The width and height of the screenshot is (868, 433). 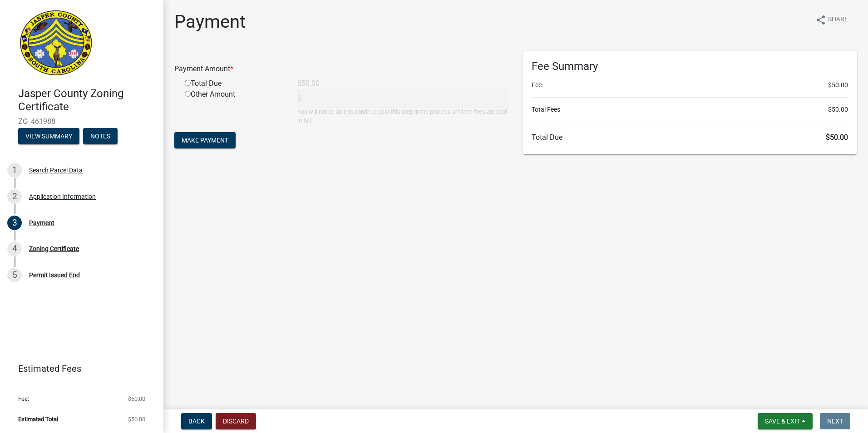 I want to click on li: Total Fees, so click(x=690, y=110).